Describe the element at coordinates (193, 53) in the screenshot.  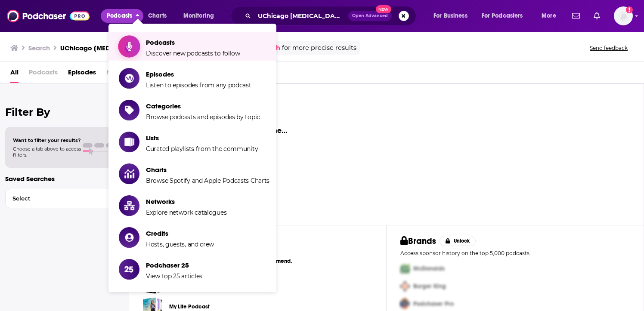
I see `span: Discover new podcasts to follow` at that location.